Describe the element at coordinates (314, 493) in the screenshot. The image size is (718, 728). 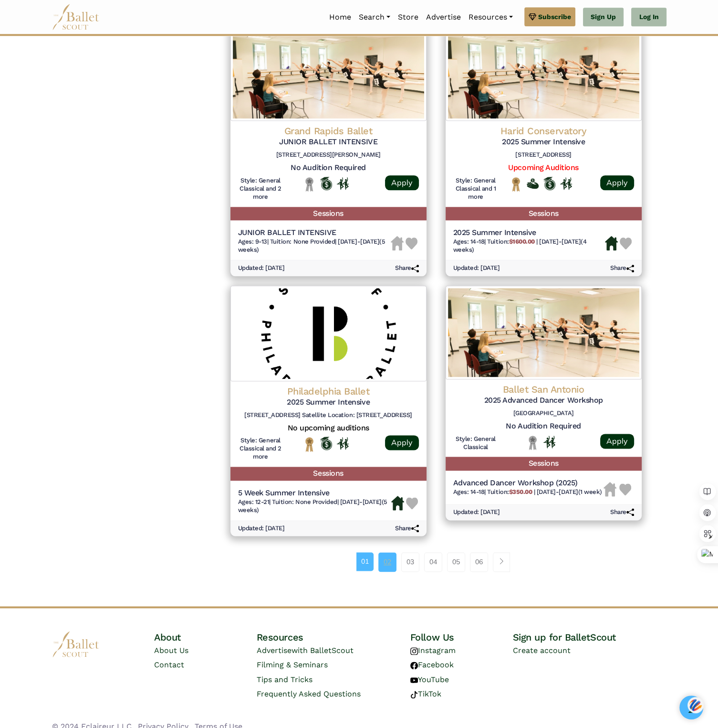
I see `h5: 5 Week Summer Intensive` at that location.